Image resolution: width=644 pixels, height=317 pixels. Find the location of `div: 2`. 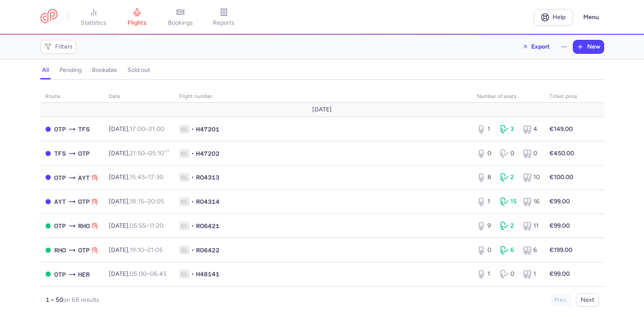

div: 2 is located at coordinates (508, 226).